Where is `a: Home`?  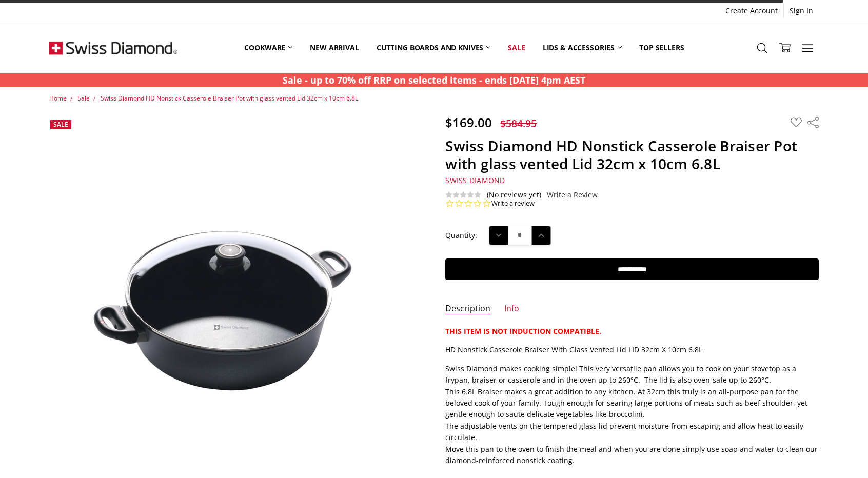 a: Home is located at coordinates (58, 98).